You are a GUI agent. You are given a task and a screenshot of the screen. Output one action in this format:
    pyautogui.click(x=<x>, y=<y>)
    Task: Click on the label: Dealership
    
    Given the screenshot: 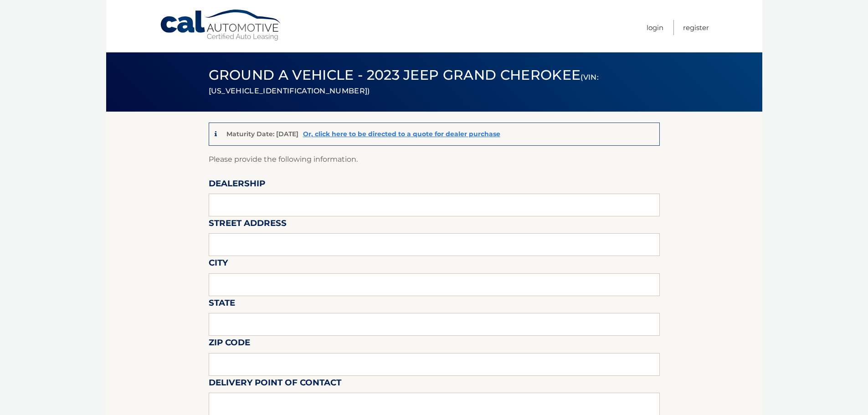 What is the action you would take?
    pyautogui.click(x=237, y=185)
    